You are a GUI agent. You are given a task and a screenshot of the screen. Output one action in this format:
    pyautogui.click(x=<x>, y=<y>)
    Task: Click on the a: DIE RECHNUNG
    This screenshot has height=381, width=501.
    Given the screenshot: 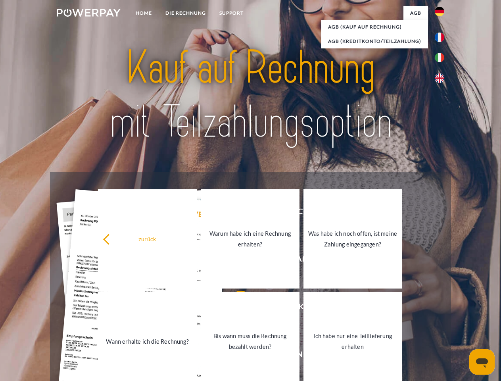 What is the action you would take?
    pyautogui.click(x=186, y=13)
    